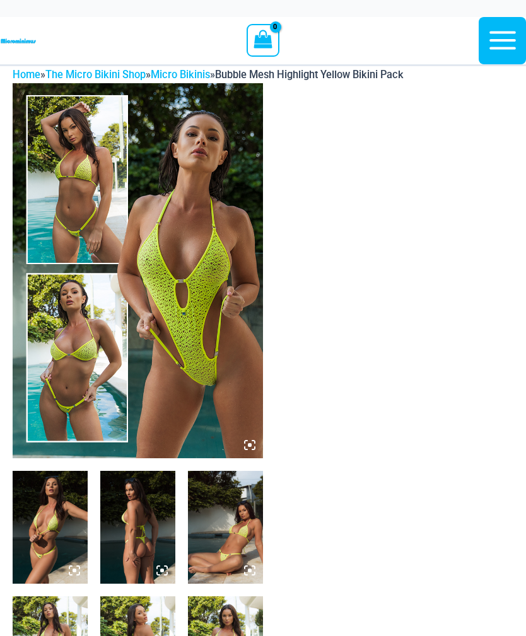 The width and height of the screenshot is (526, 636). Describe the element at coordinates (309, 74) in the screenshot. I see `span: Bubble Mesh Highlight Yellow Bikini Pack` at that location.